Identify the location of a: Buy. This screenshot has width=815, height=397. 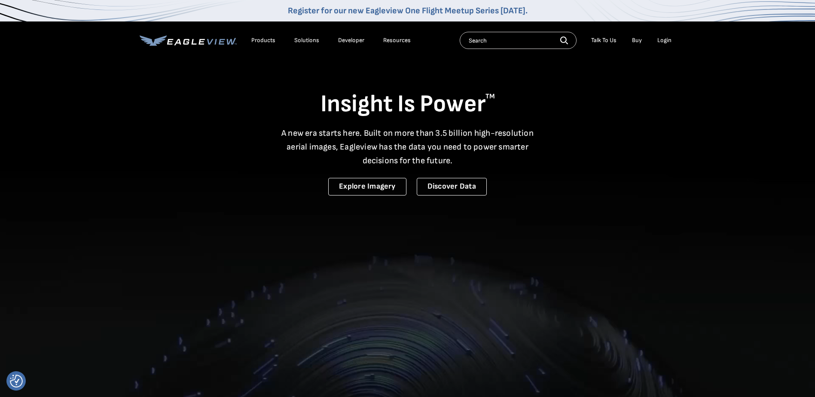
(636, 40).